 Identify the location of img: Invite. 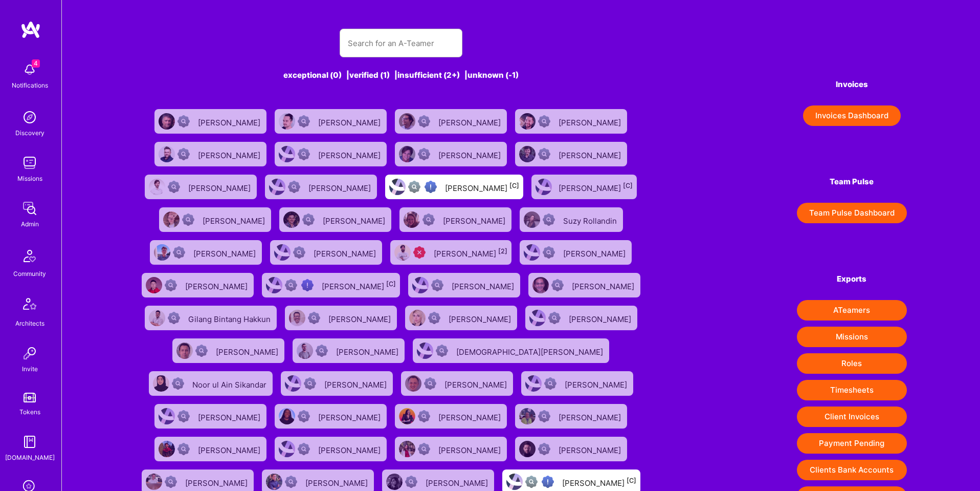
(29, 353).